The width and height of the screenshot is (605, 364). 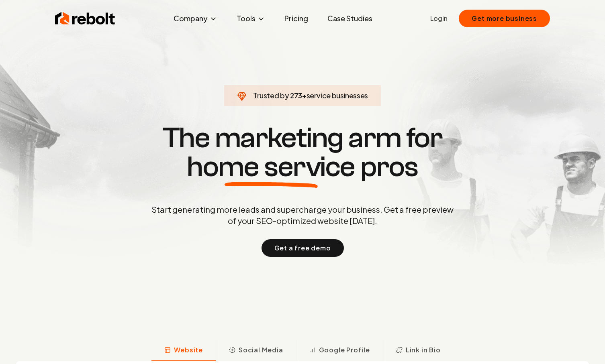 What do you see at coordinates (85, 18) in the screenshot?
I see `img: Rebolt Logo` at bounding box center [85, 18].